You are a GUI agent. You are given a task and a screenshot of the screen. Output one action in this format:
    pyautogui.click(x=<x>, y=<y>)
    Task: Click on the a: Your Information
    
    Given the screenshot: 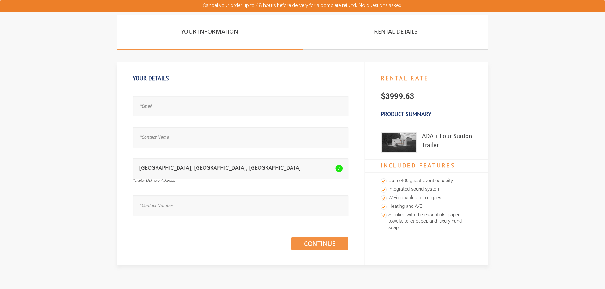 What is the action you would take?
    pyautogui.click(x=210, y=33)
    